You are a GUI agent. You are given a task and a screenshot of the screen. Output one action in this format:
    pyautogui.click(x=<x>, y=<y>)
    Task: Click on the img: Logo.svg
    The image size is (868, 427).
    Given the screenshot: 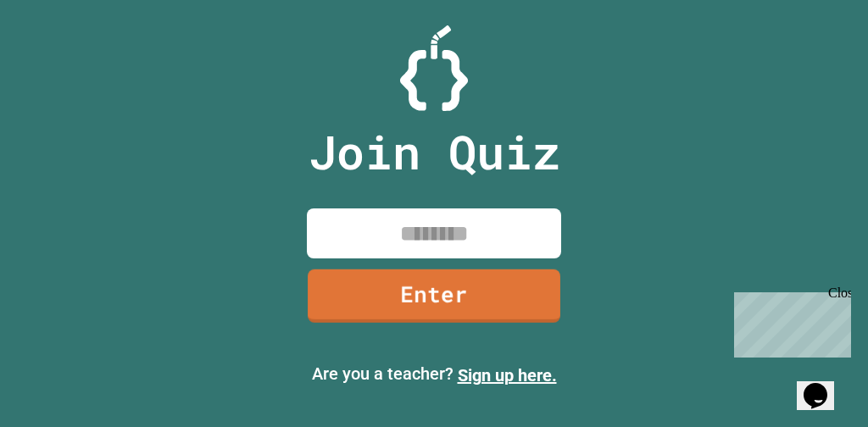 What is the action you would take?
    pyautogui.click(x=434, y=68)
    